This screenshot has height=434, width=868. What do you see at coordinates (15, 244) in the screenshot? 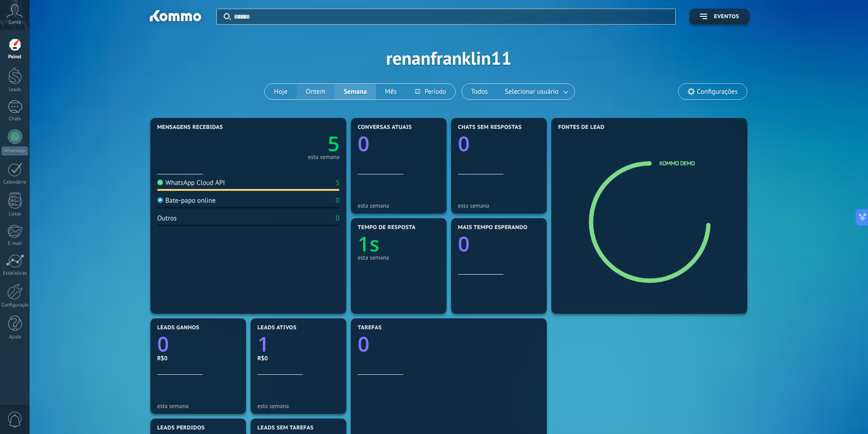
I see `div: E-mail` at bounding box center [15, 244].